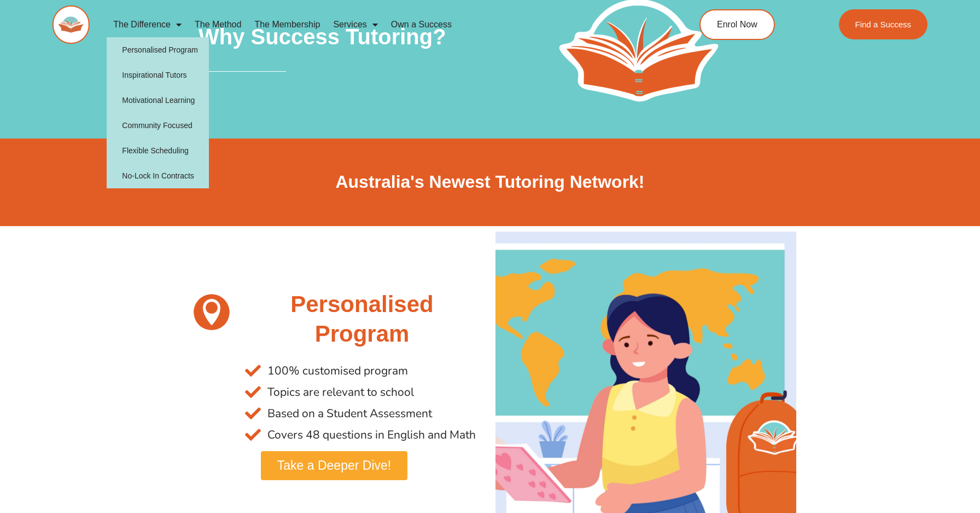 The width and height of the screenshot is (980, 513). What do you see at coordinates (737, 25) in the screenshot?
I see `a: Enrol Now` at bounding box center [737, 25].